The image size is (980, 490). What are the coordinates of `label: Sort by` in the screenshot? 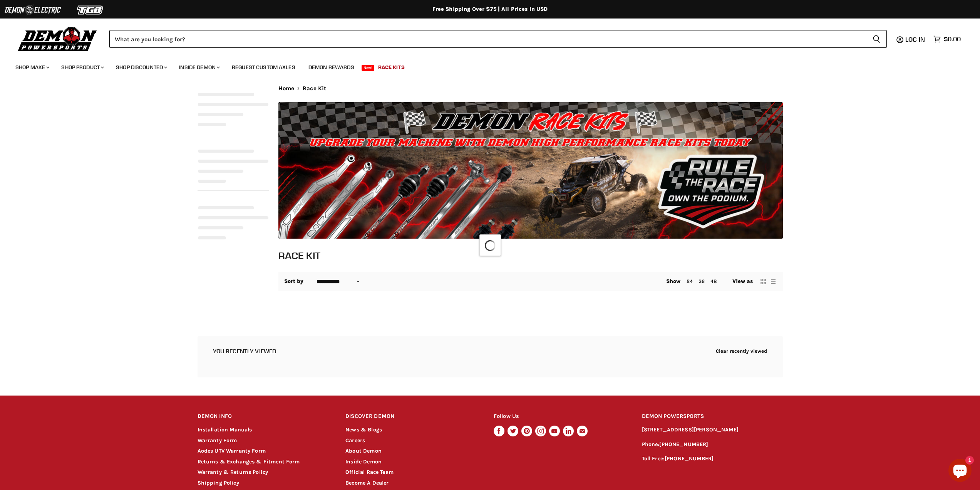 It's located at (294, 281).